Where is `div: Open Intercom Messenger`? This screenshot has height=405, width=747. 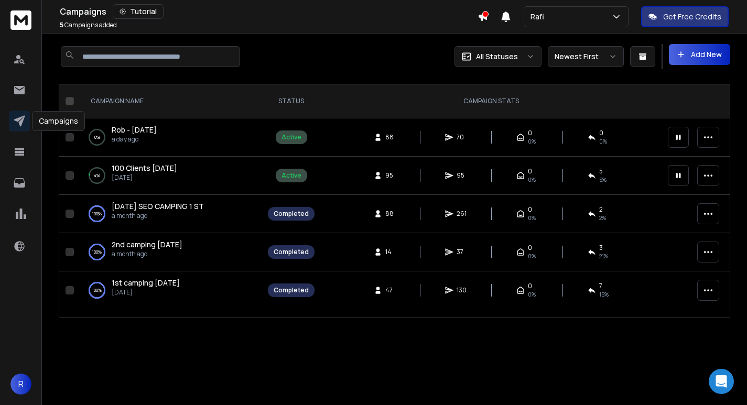 div: Open Intercom Messenger is located at coordinates (722, 382).